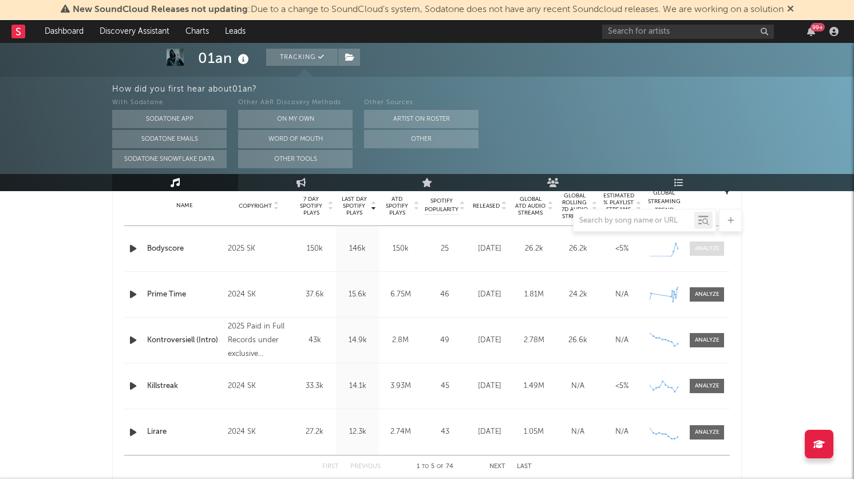 The height and width of the screenshot is (479, 854). What do you see at coordinates (818, 27) in the screenshot?
I see `div: 99 +` at bounding box center [818, 27].